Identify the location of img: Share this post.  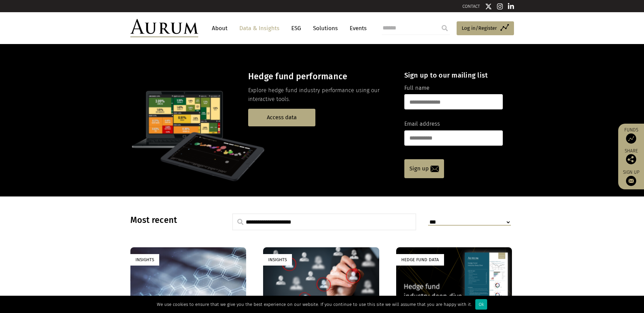
(631, 160).